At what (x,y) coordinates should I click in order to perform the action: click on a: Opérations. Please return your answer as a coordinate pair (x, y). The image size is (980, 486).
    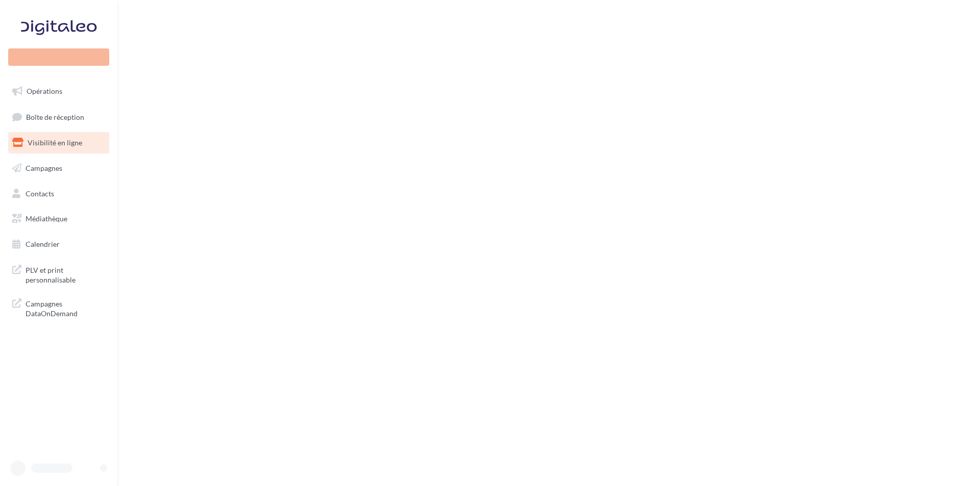
    Looking at the image, I should click on (58, 91).